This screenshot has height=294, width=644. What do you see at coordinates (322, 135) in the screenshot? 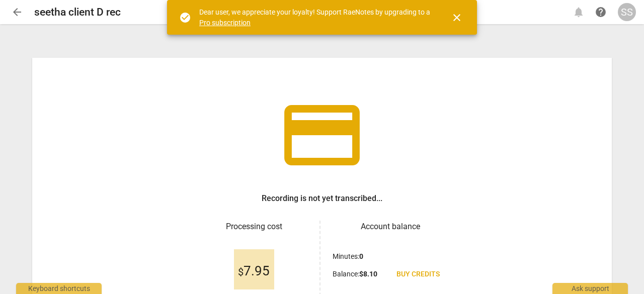
I see `span: credit_card` at bounding box center [322, 135].